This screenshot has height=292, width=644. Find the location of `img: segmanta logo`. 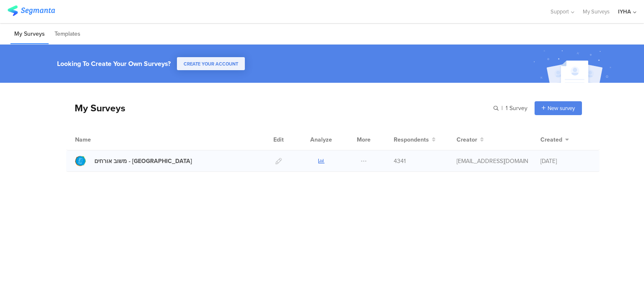

img: segmanta logo is located at coordinates (31, 11).